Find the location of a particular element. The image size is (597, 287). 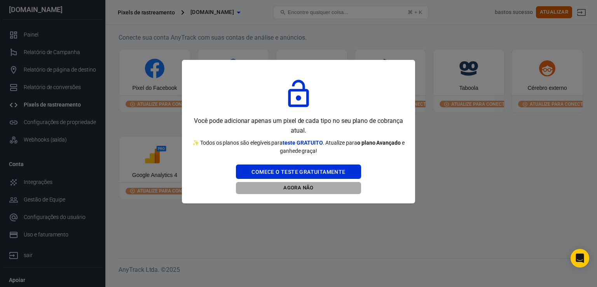

font: o plano Avançado is located at coordinates (379, 143).